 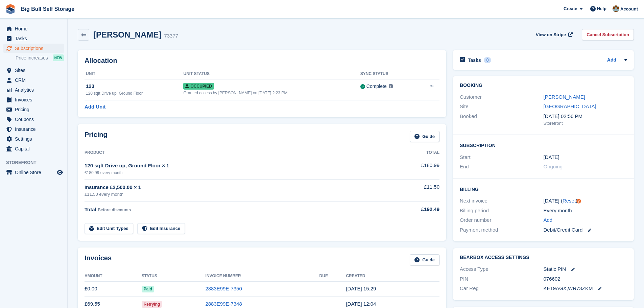 I want to click on div: End, so click(x=501, y=167).